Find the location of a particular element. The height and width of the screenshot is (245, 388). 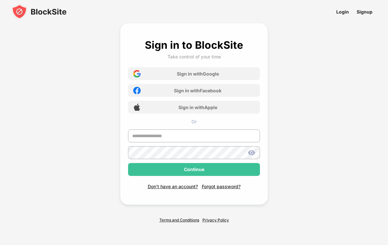

div: Or is located at coordinates (194, 122).